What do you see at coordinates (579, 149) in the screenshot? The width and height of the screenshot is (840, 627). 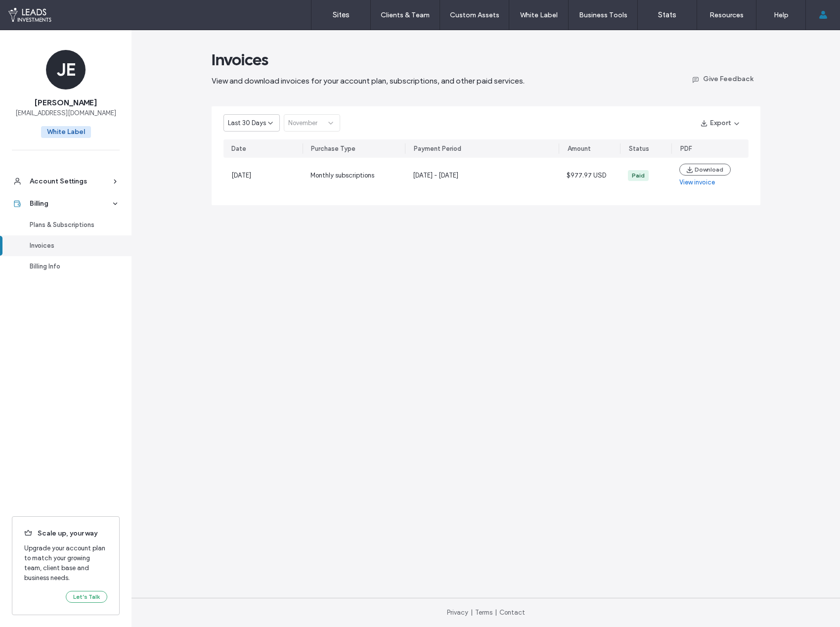 I see `div: Amount` at bounding box center [579, 149].